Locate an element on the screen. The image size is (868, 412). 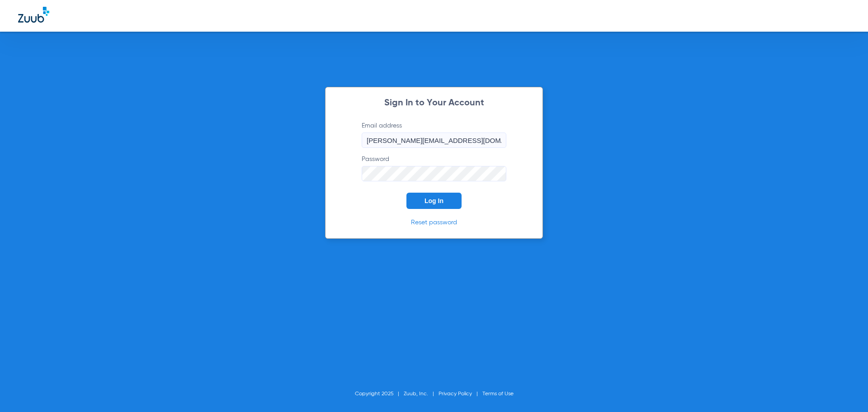
label: Password is located at coordinates (434, 168).